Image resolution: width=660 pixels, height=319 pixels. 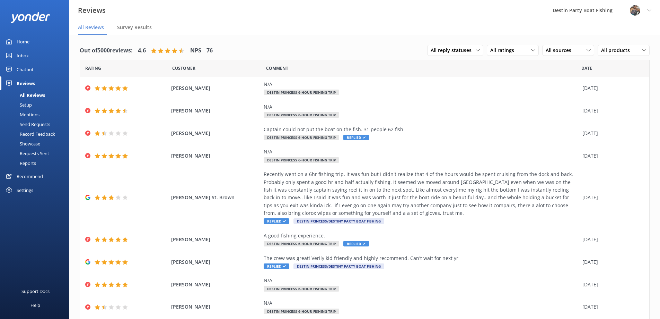 I want to click on a: All Reviews, so click(x=37, y=95).